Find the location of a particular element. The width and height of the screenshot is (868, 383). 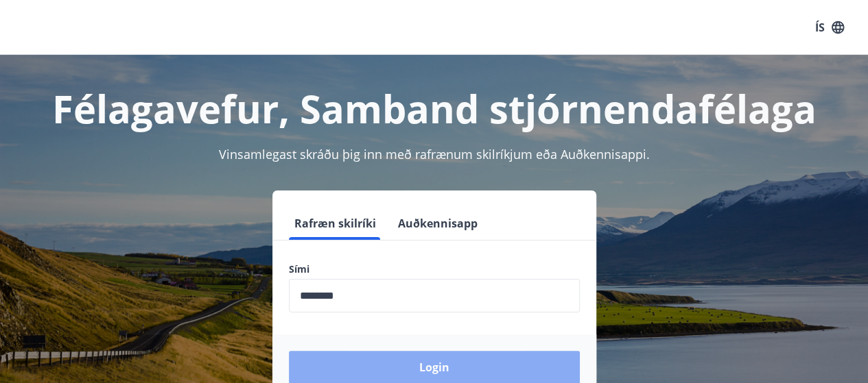

span: Vinsamlegast skráðu þig inn með rafrænum skilríkjum eða Auðkennisappi. is located at coordinates (434, 154).